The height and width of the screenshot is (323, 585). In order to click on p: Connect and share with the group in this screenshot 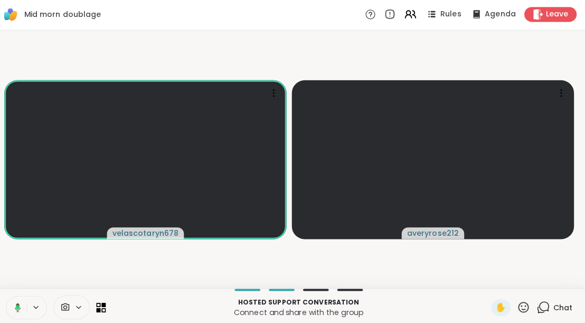, I will do `click(302, 309)`.